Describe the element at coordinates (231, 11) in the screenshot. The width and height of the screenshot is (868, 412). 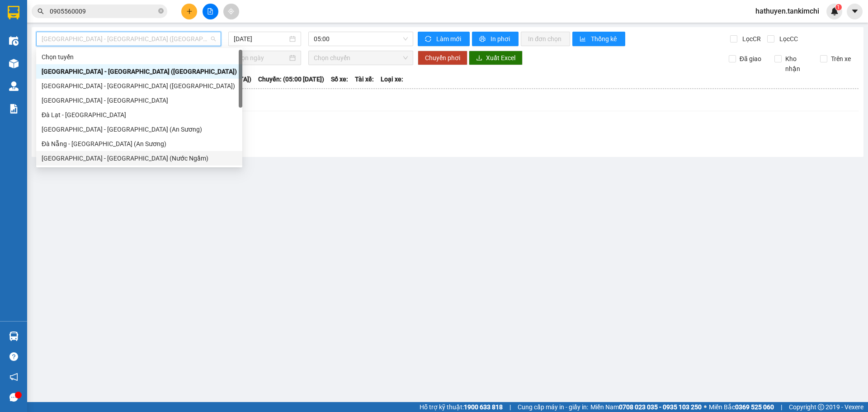
I see `span: aim` at that location.